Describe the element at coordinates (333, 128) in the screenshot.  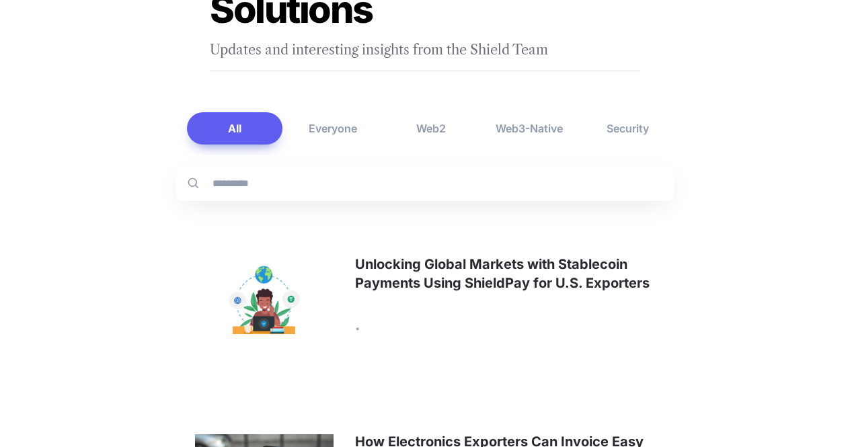
I see `button: Everyone` at that location.